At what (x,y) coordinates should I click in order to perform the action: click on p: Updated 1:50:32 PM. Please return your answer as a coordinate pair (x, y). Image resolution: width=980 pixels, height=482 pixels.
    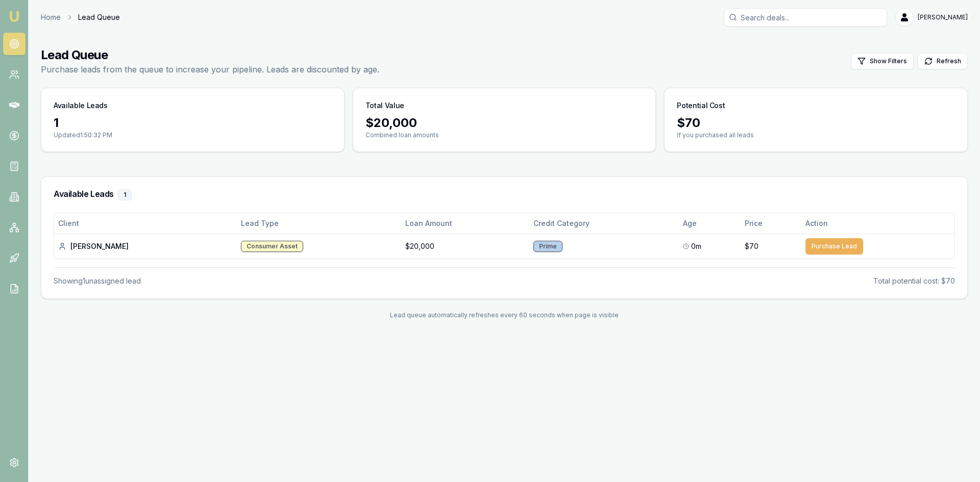
    Looking at the image, I should click on (192, 135).